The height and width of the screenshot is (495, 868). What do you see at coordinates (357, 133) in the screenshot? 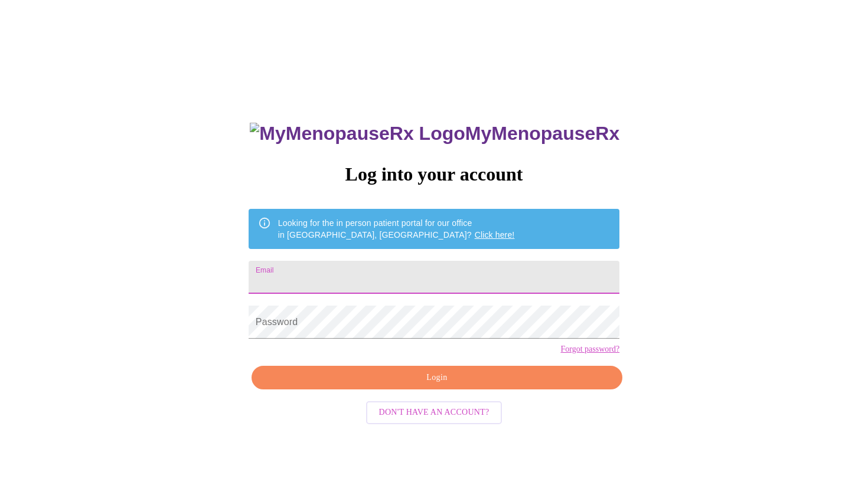
I see `img: MyMenopauseRx Logo` at bounding box center [357, 133].